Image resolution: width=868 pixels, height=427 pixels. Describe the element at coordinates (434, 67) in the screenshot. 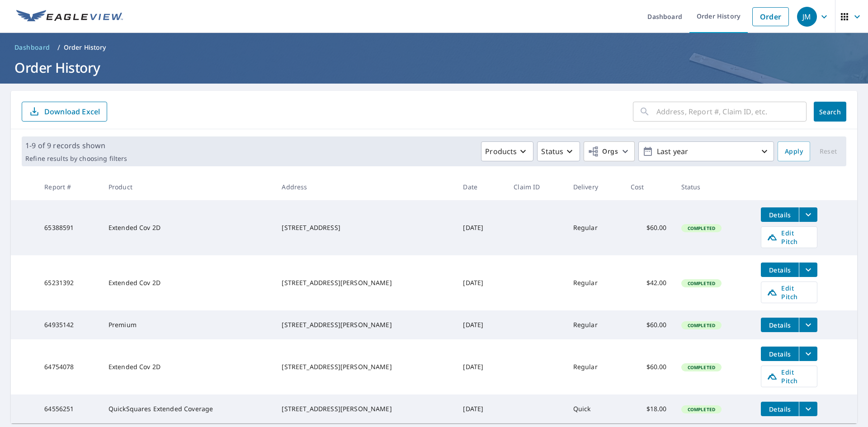

I see `h1: Order History` at that location.